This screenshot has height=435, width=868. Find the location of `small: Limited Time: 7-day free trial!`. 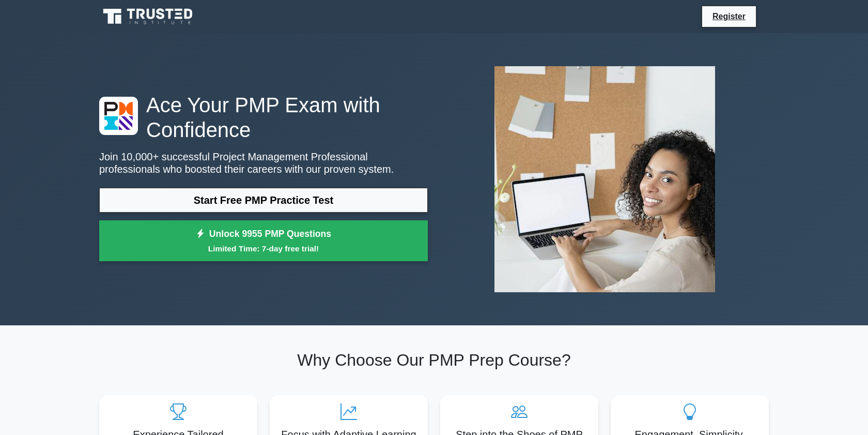

small: Limited Time: 7-day free trial! is located at coordinates (263, 248).